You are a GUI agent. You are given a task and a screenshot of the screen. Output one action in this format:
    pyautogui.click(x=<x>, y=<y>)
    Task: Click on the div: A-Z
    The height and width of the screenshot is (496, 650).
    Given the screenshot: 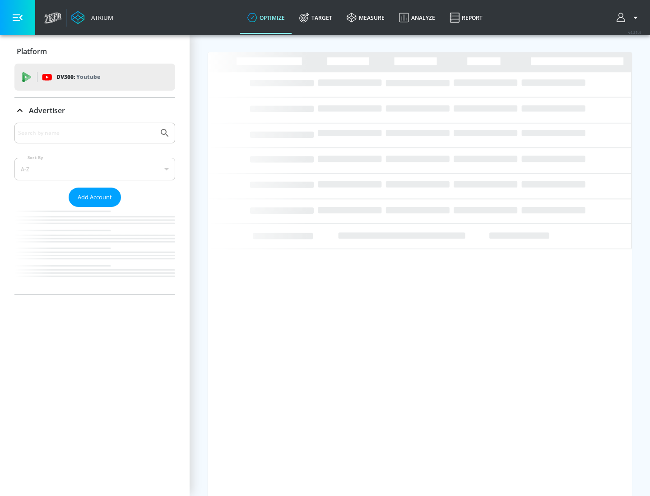 What is the action you would take?
    pyautogui.click(x=95, y=169)
    